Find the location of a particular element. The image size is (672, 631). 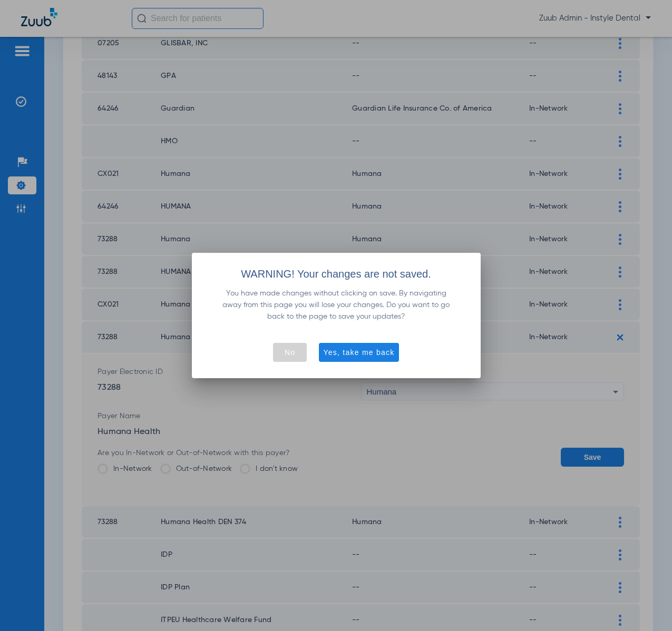

p: You have made changes without clicking on save. By navigating away from this page you will lose y... is located at coordinates (336, 305).